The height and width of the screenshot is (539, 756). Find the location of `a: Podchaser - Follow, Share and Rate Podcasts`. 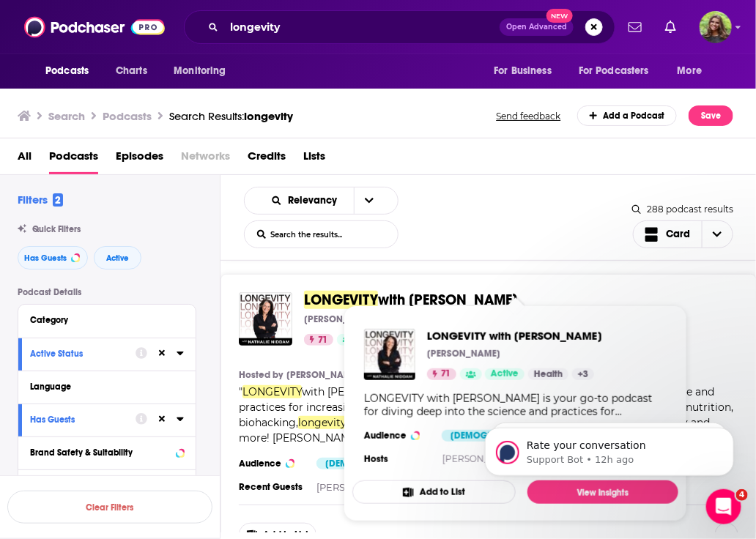

a: Podchaser - Follow, Share and Rate Podcasts is located at coordinates (94, 27).